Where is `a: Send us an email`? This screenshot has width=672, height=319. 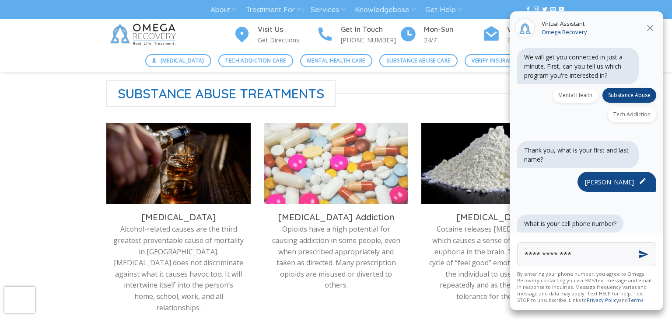
a: Send us an email is located at coordinates (553, 10).